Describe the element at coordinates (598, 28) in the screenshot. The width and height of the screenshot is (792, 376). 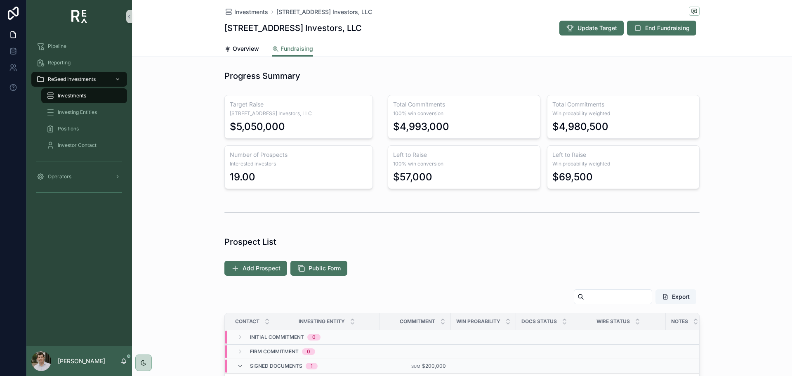
I see `span: Update Target` at that location.